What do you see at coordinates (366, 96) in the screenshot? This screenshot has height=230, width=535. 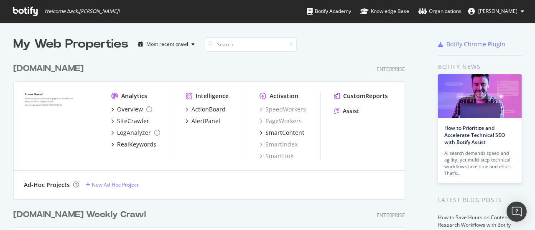 I see `div: CustomReports` at bounding box center [366, 96].